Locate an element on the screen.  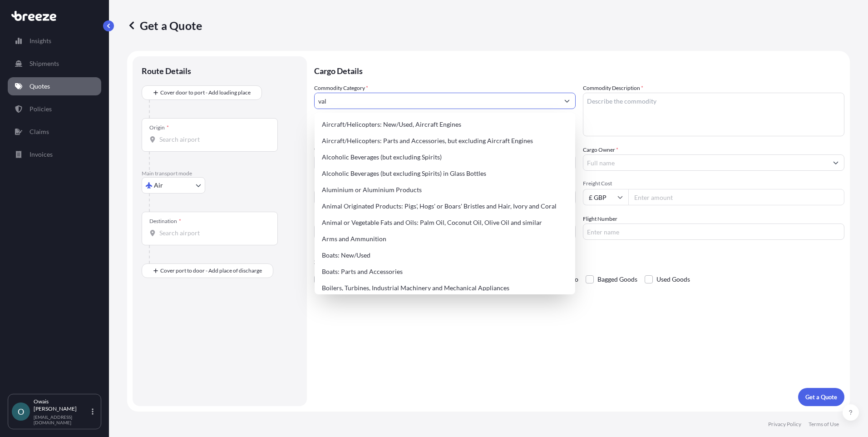
div: Alcoholic Beverages (but excluding Spirits) is located at coordinates (445, 157).